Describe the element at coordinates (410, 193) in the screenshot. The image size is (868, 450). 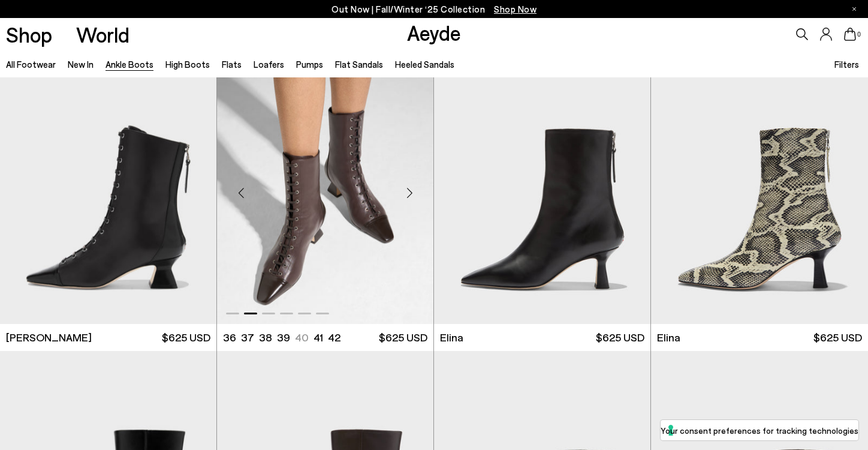
I see `div: Next slide` at that location.